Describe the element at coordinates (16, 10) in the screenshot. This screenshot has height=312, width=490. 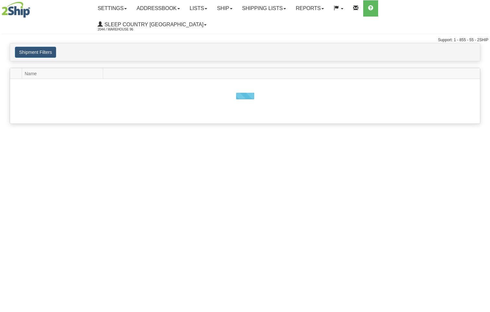
I see `img: logo2044.jpg` at that location.